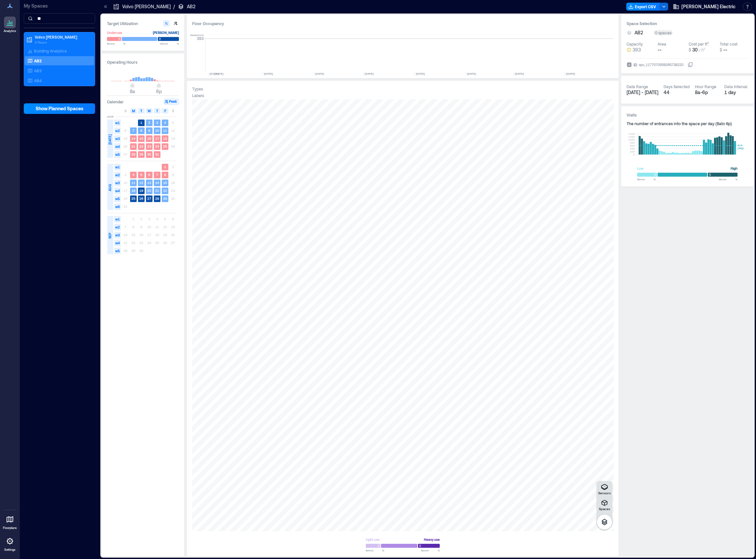 This screenshot has height=559, width=756. I want to click on text: 30, so click(149, 154).